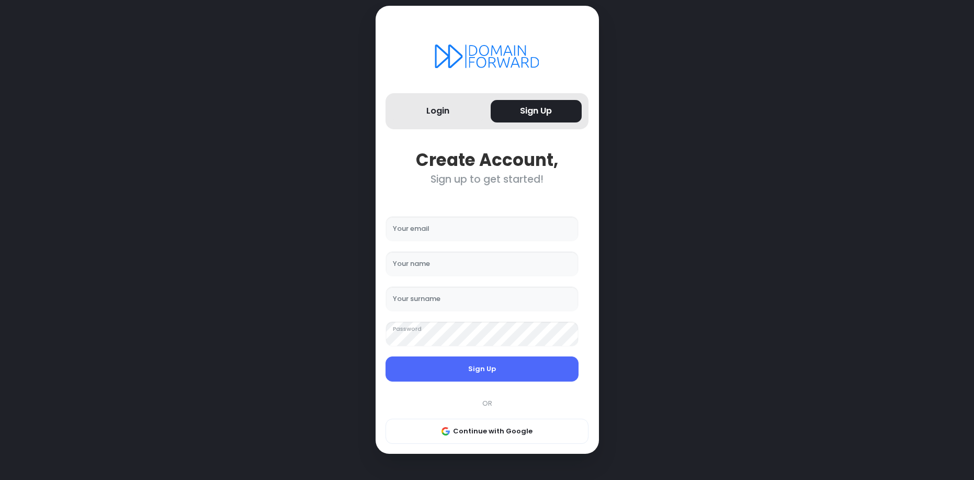  What do you see at coordinates (487, 431) in the screenshot?
I see `button: Continue with Google` at bounding box center [487, 431].